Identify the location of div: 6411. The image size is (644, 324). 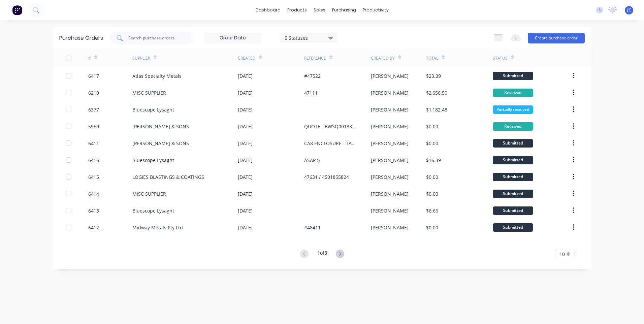
(94, 143).